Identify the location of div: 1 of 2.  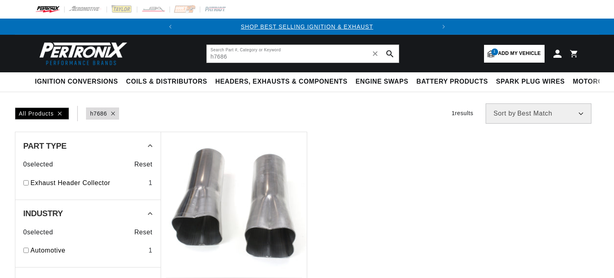
(307, 27).